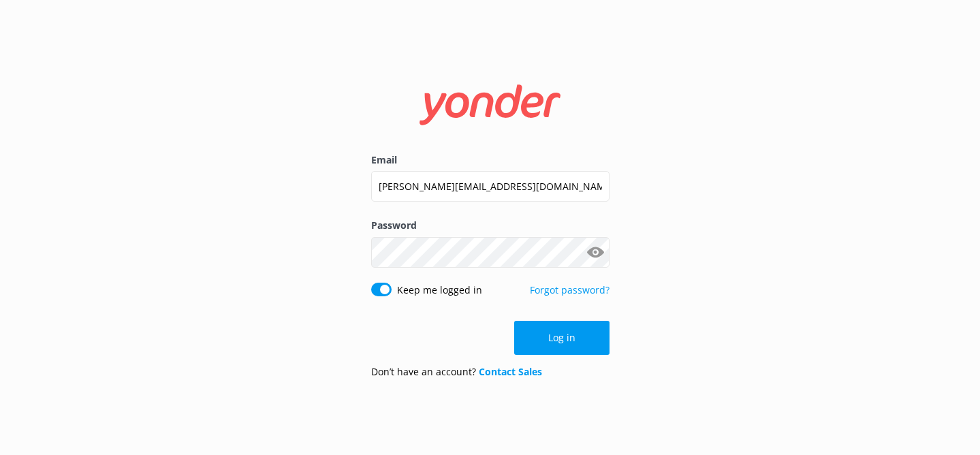 The height and width of the screenshot is (455, 980). I want to click on label: Password, so click(490, 226).